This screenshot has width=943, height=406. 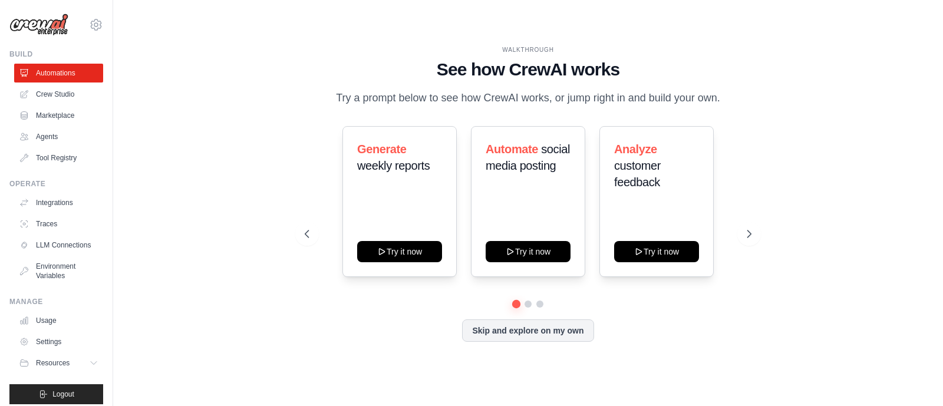 I want to click on div: Build, so click(x=56, y=54).